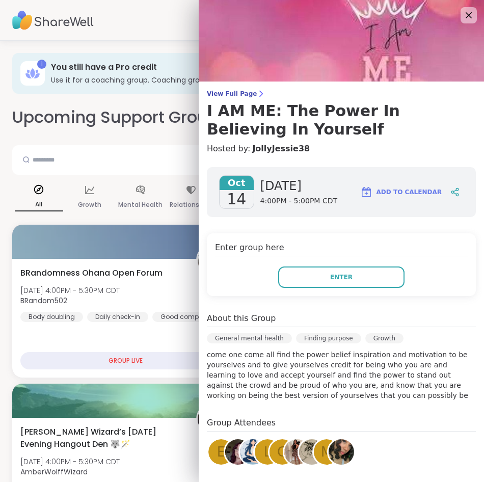  I want to click on div: Daily check-in, so click(118, 317).